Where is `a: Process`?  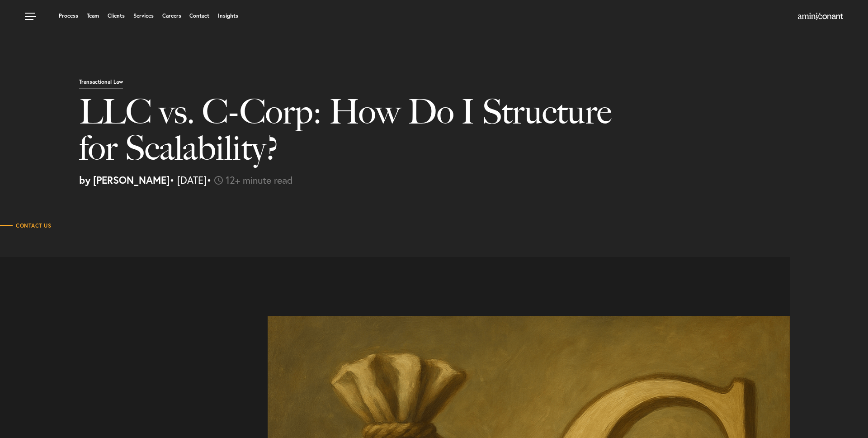 a: Process is located at coordinates (68, 16).